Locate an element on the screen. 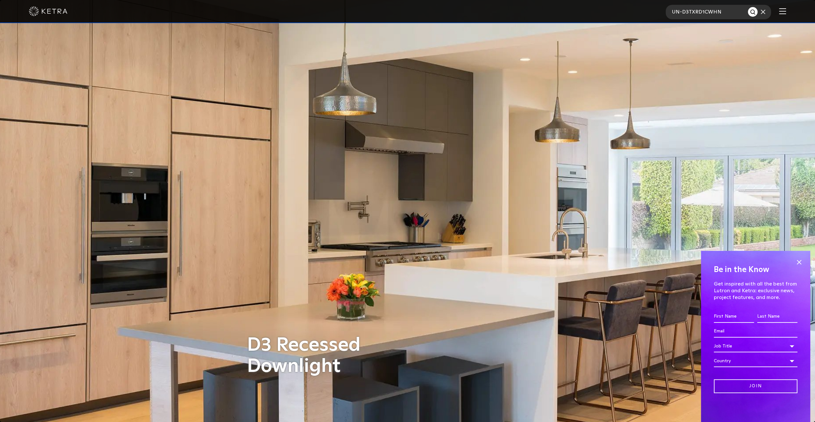  button: Search is located at coordinates (753, 12).